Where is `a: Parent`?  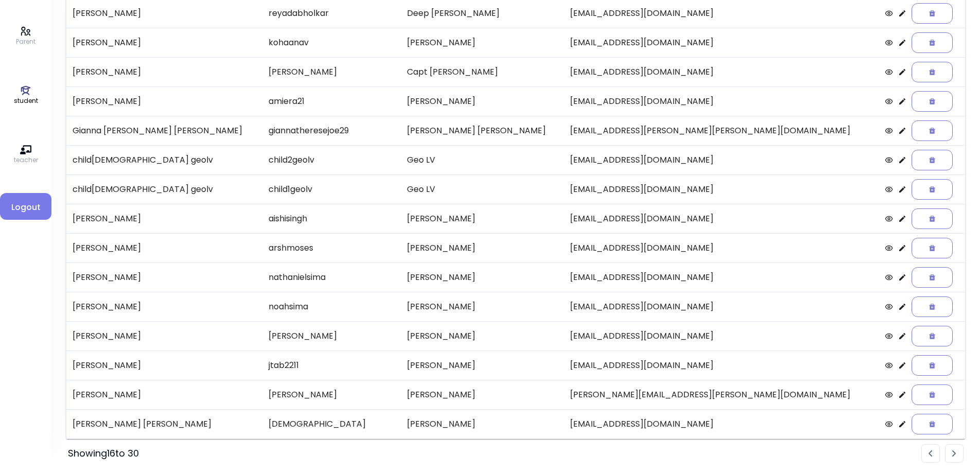
a: Parent is located at coordinates (26, 36).